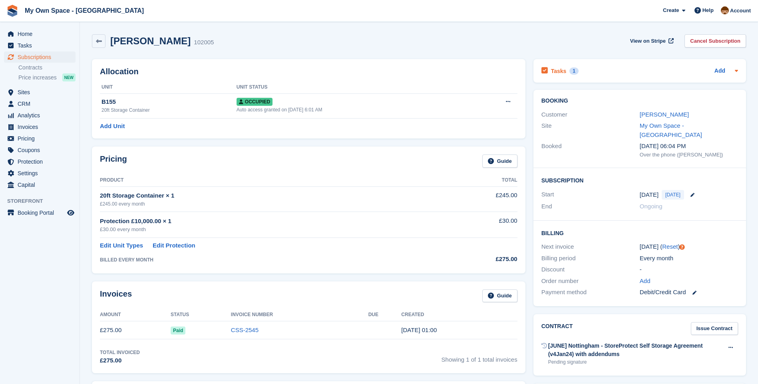  I want to click on div: NEW, so click(69, 77).